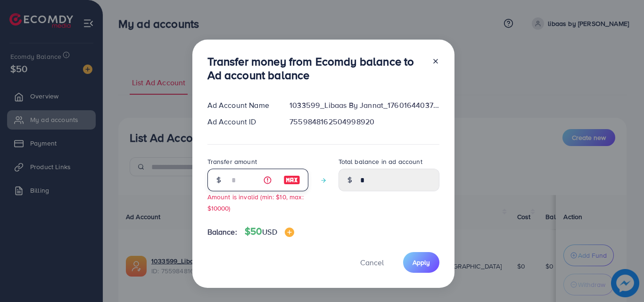 This screenshot has width=644, height=302. I want to click on small: Amount is invalid (min: $10, max: $10000), so click(256, 202).